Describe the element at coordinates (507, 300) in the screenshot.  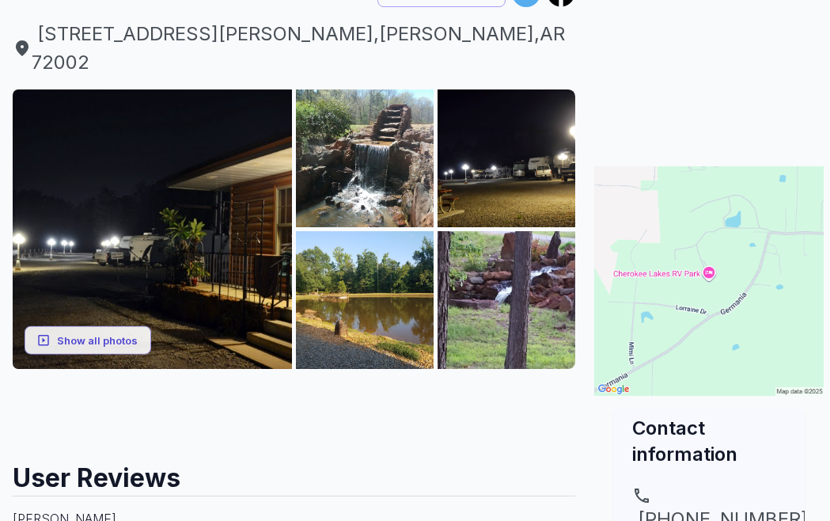
I see `img: AAcXr8rCPDfefjQXNTBCANFoIlbn3-tTX5_MQtelBye_34WGKVWFwHk_HPf75SvgUOuT1E8cufasED3fqoq8Hj6UWMbH1NGz1...` at that location.